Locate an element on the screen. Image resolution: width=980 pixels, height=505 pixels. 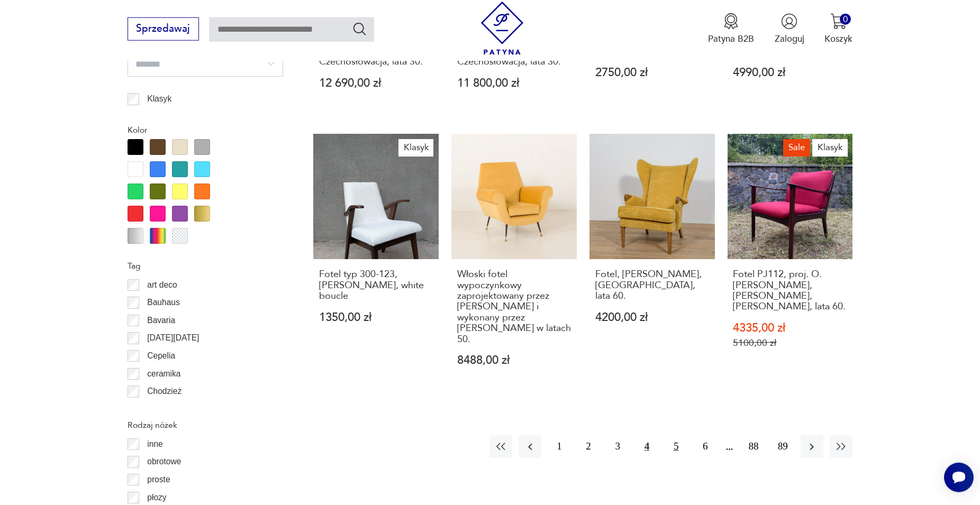
p: 4990,00 zł is located at coordinates (790, 72).